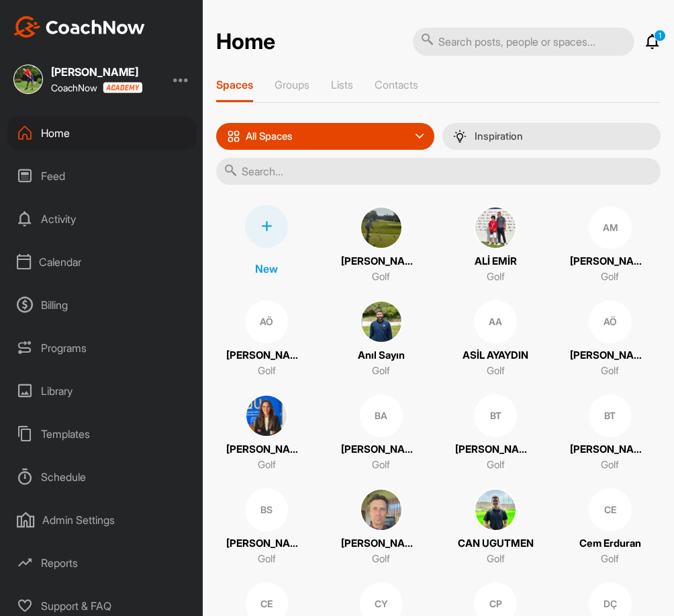 This screenshot has height=616, width=674. Describe the element at coordinates (610, 544) in the screenshot. I see `p: Cem Erduran` at that location.